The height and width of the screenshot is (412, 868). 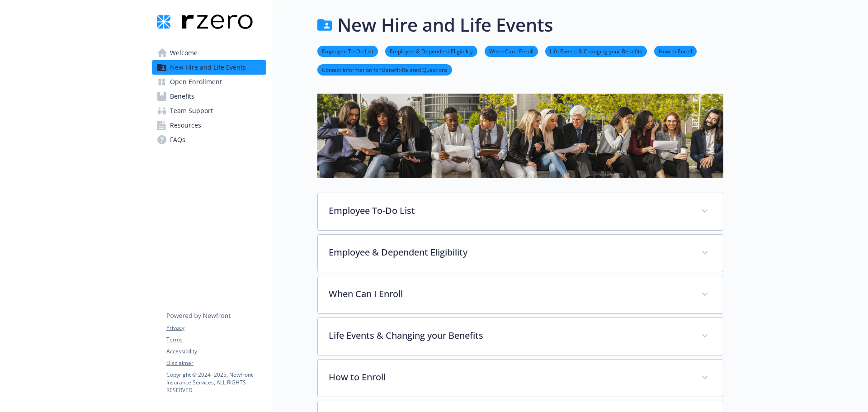 I want to click on a: Life Events & Changing your Benefits, so click(x=596, y=51).